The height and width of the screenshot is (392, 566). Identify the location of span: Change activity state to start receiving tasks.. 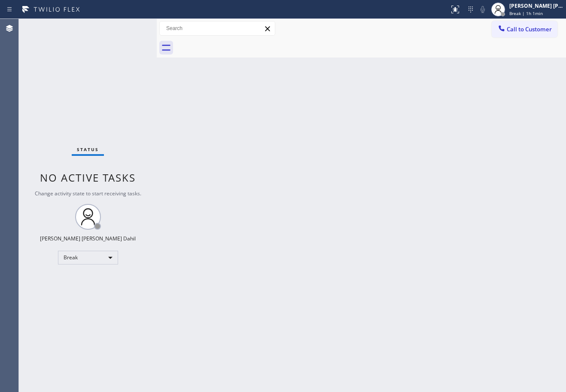
(88, 193).